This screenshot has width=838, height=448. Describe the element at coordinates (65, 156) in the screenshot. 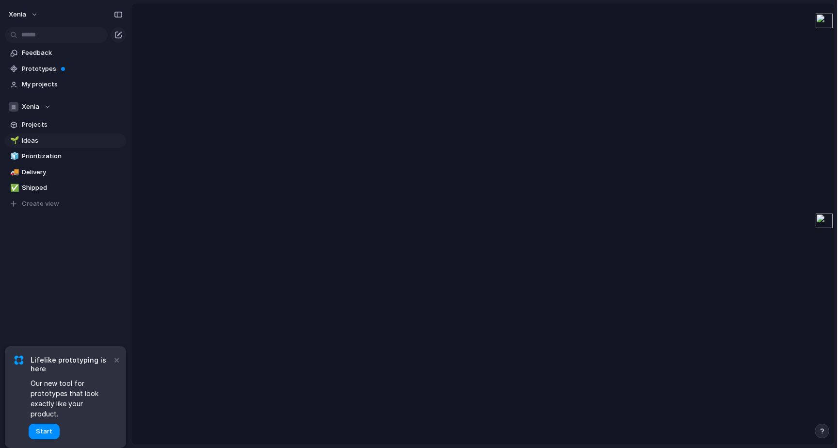

I see `a: 🧊Prioritization` at that location.